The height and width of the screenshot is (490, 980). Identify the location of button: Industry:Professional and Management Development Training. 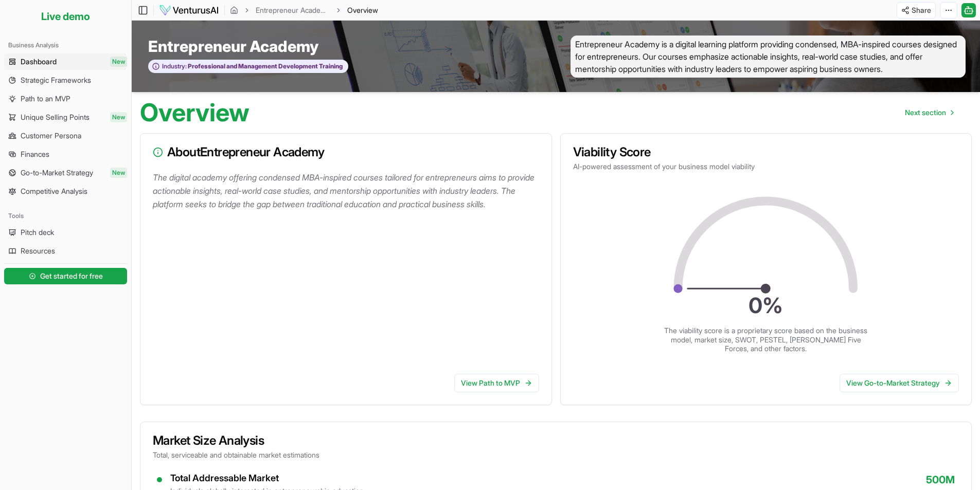
(248, 66).